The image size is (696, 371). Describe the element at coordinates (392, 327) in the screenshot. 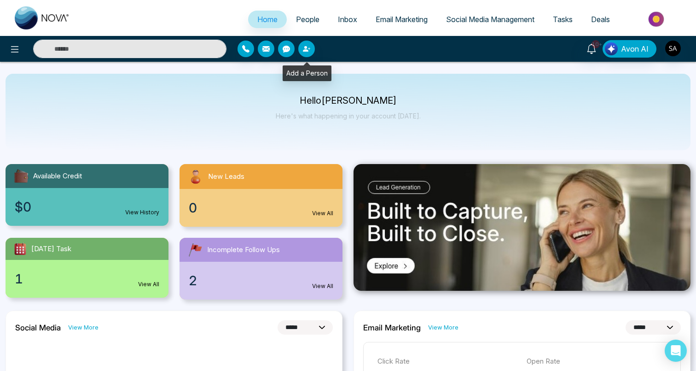

I see `h2: Email Marketing` at that location.